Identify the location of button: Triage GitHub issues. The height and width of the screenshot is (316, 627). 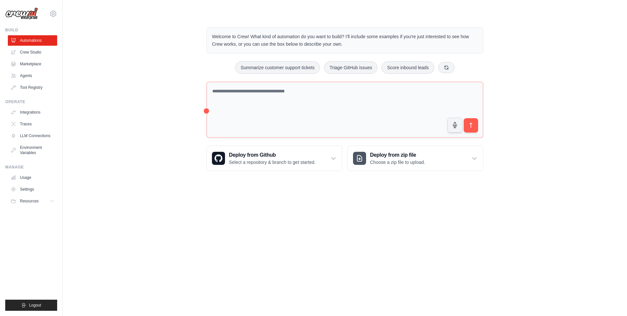
(351, 68).